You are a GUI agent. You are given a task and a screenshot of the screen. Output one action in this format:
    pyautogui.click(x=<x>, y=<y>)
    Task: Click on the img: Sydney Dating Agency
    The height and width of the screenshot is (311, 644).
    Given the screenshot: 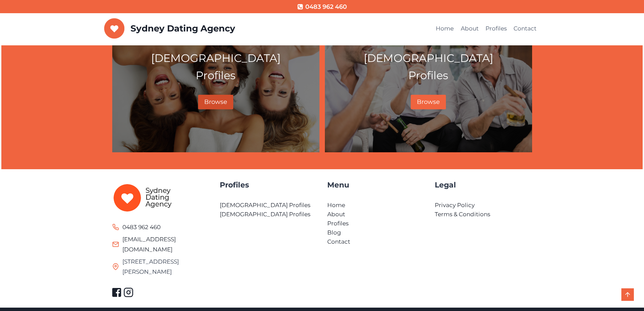 What is the action you would take?
    pyautogui.click(x=114, y=28)
    